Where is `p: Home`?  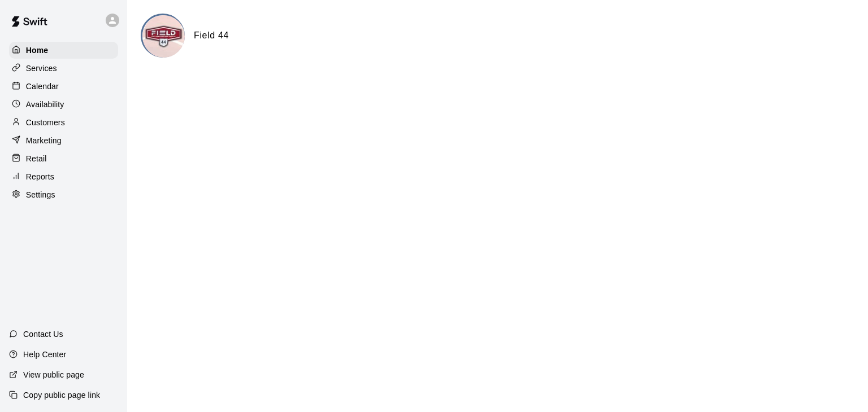
p: Home is located at coordinates (37, 50).